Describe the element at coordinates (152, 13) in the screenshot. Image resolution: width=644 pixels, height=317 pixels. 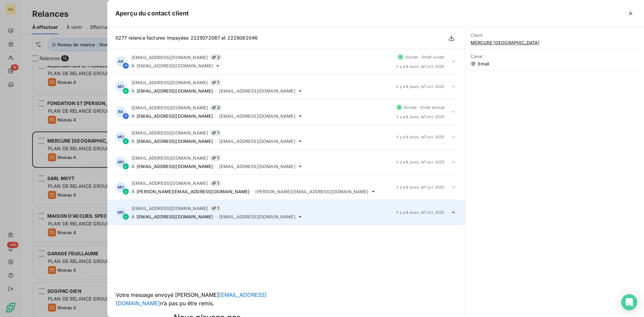
I see `h5: Aperçu du contact client` at that location.